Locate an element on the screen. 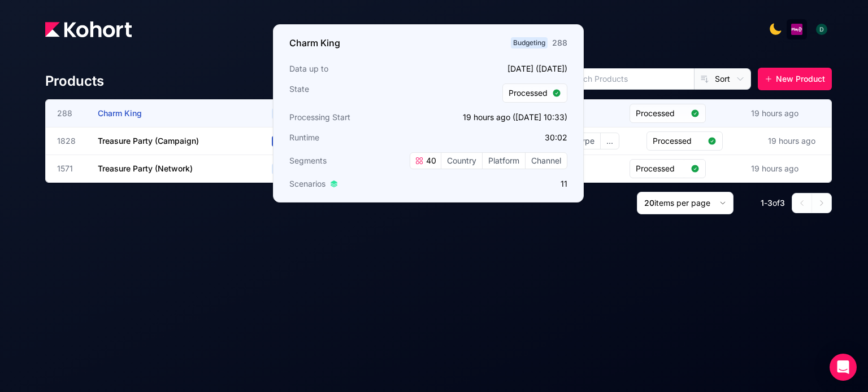 The height and width of the screenshot is (392, 868). span: 1571 is located at coordinates (71, 169).